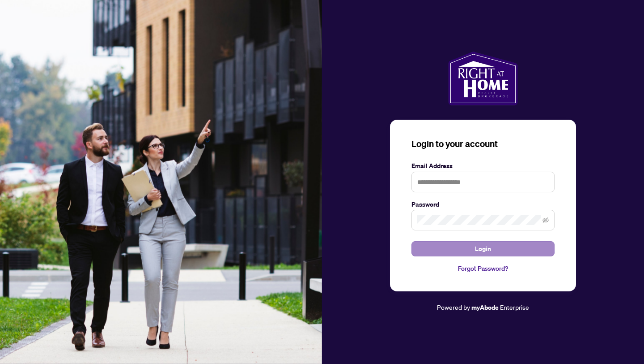 Image resolution: width=644 pixels, height=364 pixels. I want to click on span: eye-invisible, so click(546, 220).